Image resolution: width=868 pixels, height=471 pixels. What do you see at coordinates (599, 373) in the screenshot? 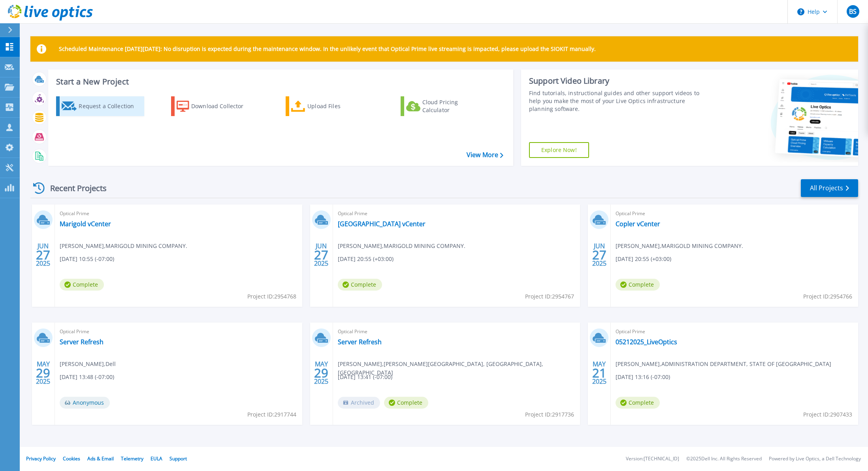
I see `span: 21` at bounding box center [599, 373].